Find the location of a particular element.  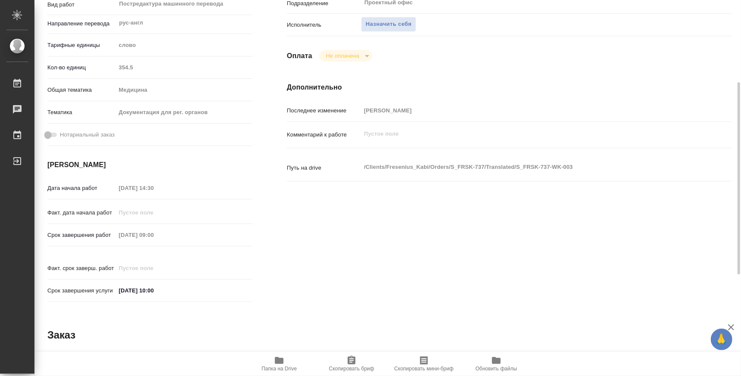

span: Папка на Drive is located at coordinates (279, 369).